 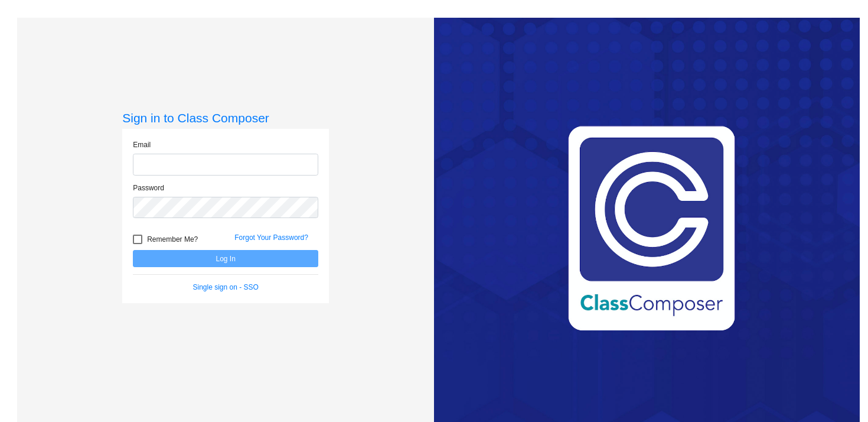 I want to click on span: Remember Me?, so click(x=173, y=239).